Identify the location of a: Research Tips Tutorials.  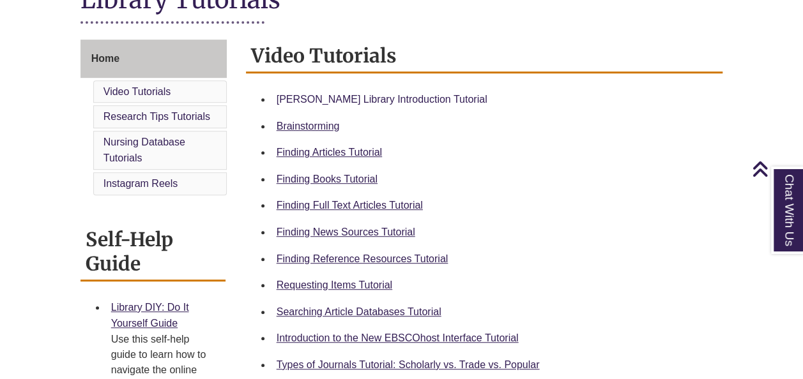
(156, 116).